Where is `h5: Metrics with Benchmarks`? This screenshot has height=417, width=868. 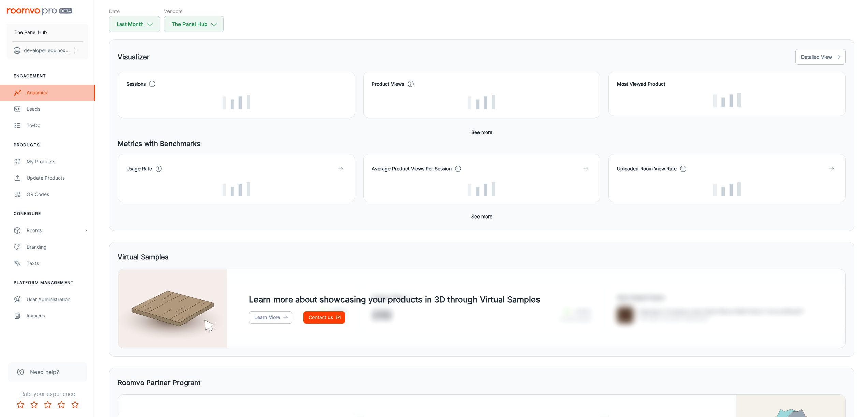 h5: Metrics with Benchmarks is located at coordinates (482, 144).